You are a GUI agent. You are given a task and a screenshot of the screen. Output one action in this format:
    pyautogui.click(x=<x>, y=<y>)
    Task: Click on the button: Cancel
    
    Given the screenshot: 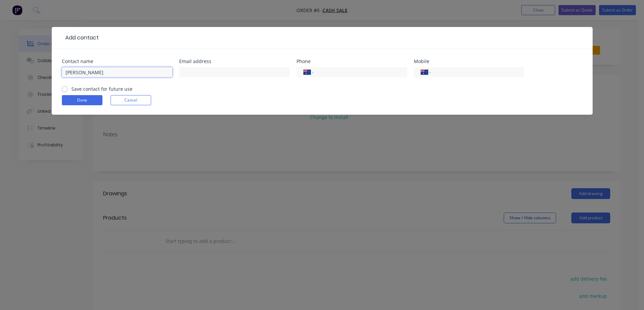 What is the action you would take?
    pyautogui.click(x=131, y=100)
    